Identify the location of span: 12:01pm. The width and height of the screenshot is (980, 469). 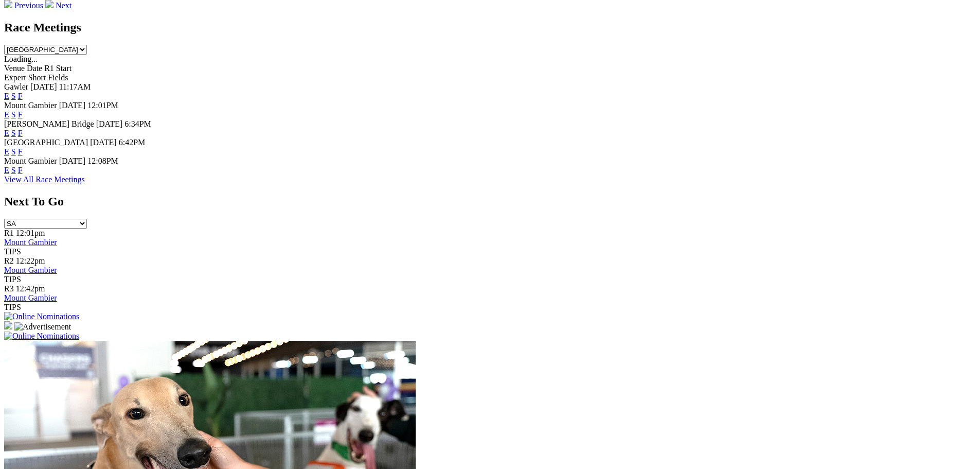
(31, 233).